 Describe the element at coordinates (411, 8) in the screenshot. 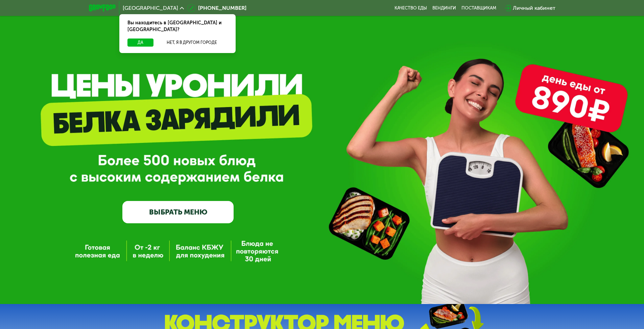

I see `a: Качество еды` at that location.